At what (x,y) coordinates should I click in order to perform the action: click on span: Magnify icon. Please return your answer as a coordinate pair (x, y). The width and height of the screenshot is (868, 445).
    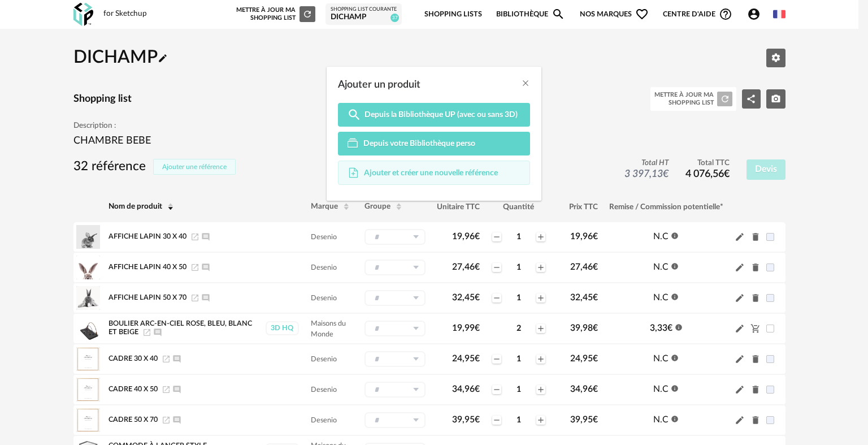
    Looking at the image, I should click on (354, 115).